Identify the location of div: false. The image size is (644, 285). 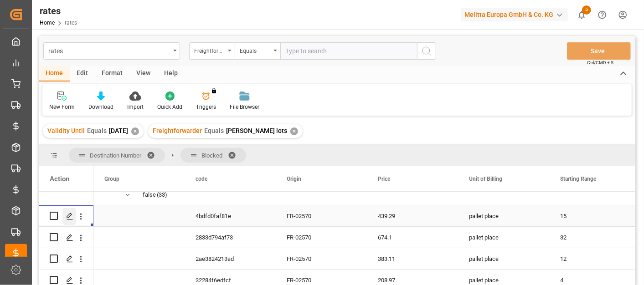
(149, 195).